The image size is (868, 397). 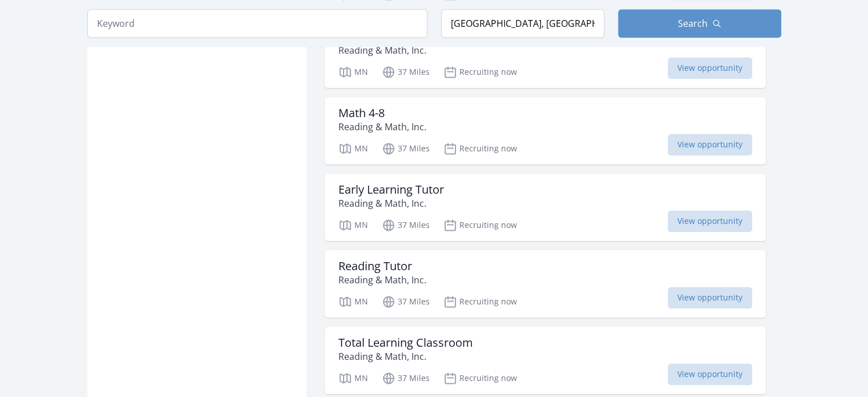 I want to click on h3: Math 4-8, so click(x=382, y=113).